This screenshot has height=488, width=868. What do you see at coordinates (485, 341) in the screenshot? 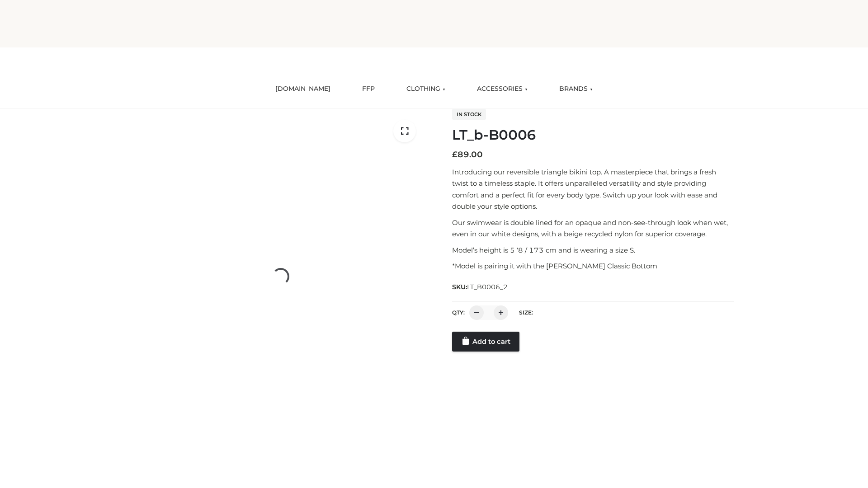
I see `a: Add to cart` at bounding box center [485, 341].